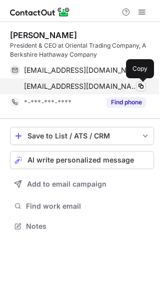  I want to click on span: Find work email, so click(88, 206).